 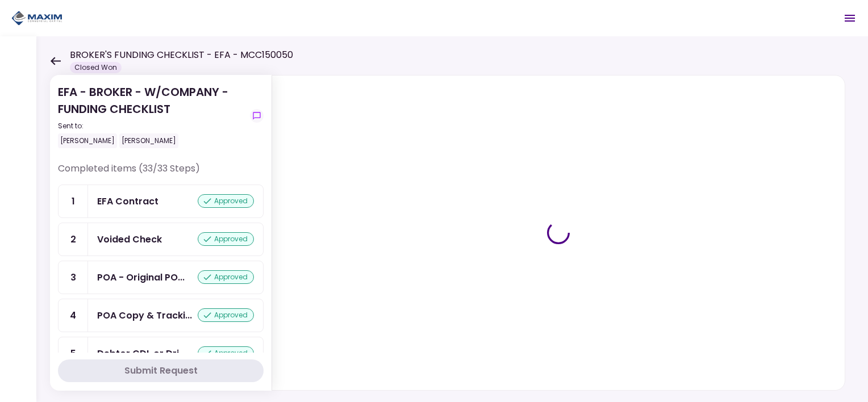 What do you see at coordinates (128, 201) in the screenshot?
I see `div: EFA Contract` at bounding box center [128, 201].